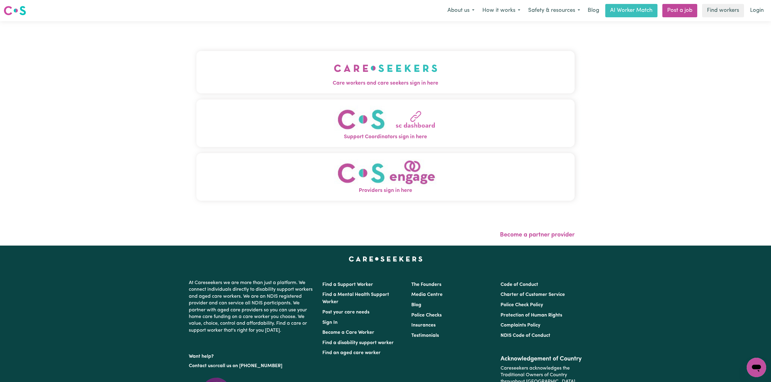 This screenshot has height=382, width=771. I want to click on a: AI Worker Match, so click(631, 11).